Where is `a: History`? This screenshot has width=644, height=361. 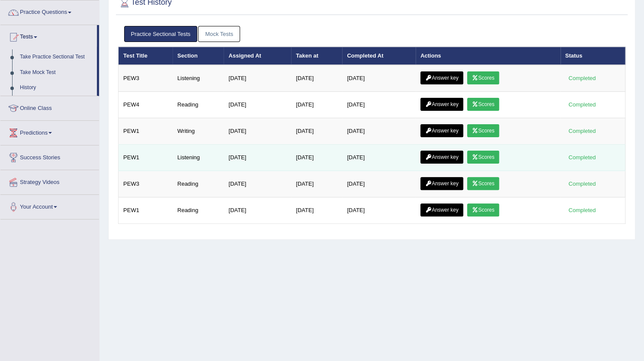
a: History is located at coordinates (56, 88).